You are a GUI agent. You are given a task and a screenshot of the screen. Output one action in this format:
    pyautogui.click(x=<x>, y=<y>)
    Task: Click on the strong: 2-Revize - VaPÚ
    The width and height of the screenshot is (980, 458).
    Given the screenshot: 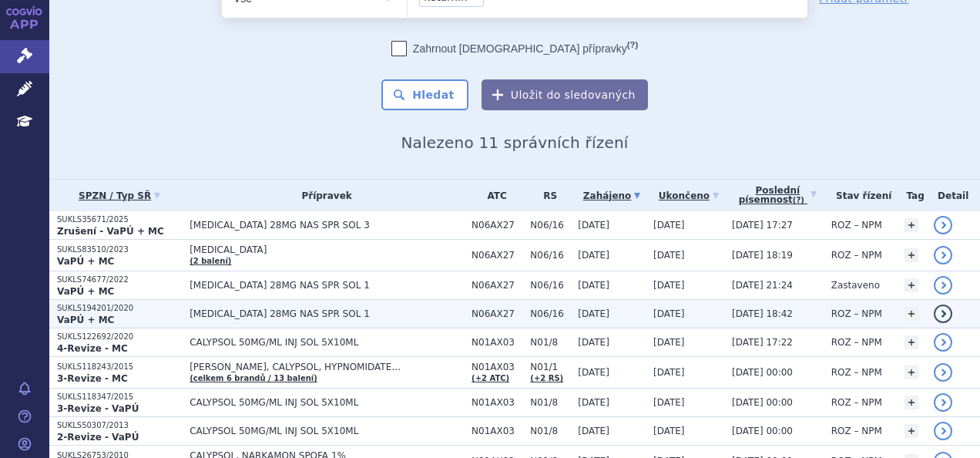 What is the action you would take?
    pyautogui.click(x=98, y=437)
    